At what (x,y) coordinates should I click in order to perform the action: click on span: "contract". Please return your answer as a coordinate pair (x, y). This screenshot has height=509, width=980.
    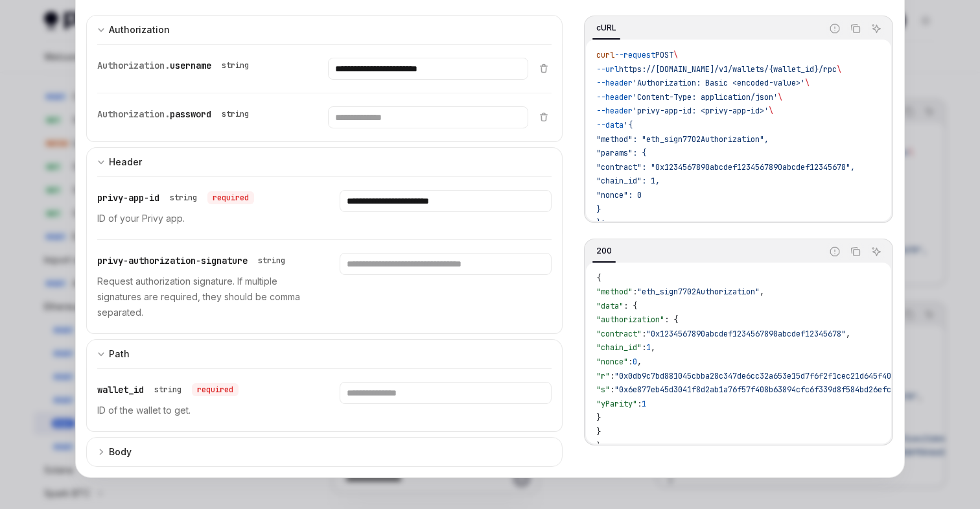
    Looking at the image, I should click on (619, 334).